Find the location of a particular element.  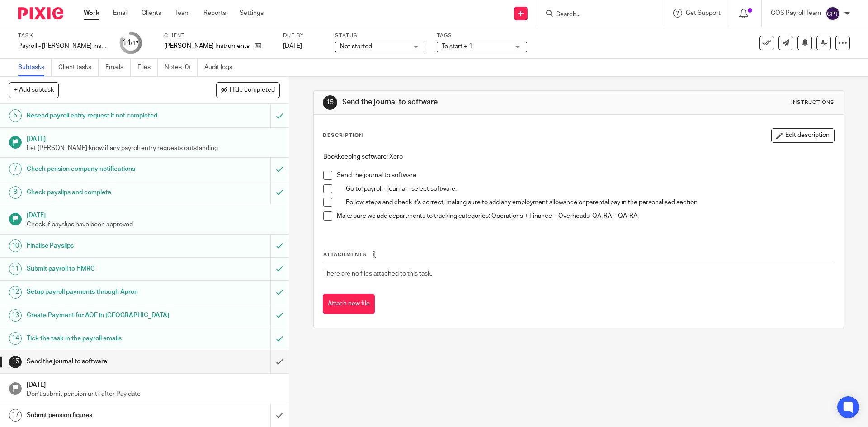

div: 8 is located at coordinates (16, 193).